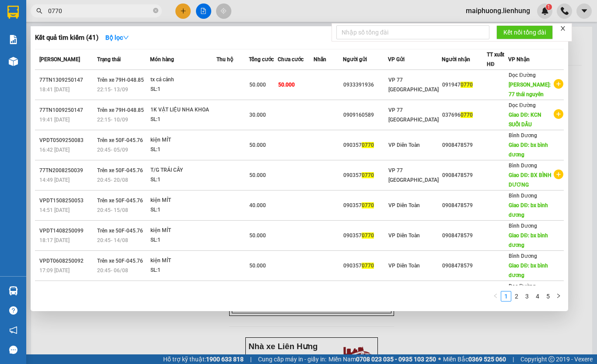 The image size is (597, 364). I want to click on span: Người nhận, so click(455, 59).